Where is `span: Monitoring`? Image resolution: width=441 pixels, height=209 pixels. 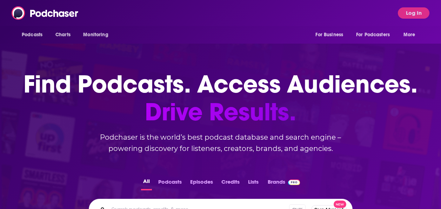 span: Monitoring is located at coordinates (96, 35).